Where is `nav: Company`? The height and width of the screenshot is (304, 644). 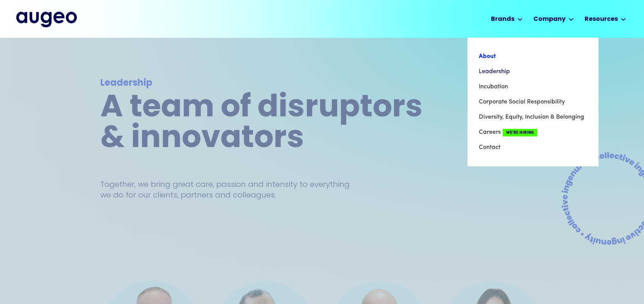 nav: Company is located at coordinates (533, 102).